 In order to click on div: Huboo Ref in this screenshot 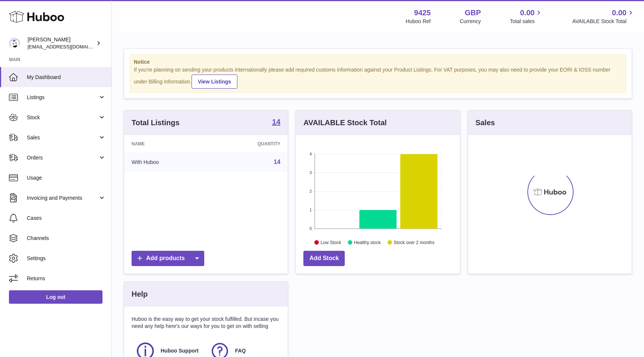, I will do `click(418, 21)`.